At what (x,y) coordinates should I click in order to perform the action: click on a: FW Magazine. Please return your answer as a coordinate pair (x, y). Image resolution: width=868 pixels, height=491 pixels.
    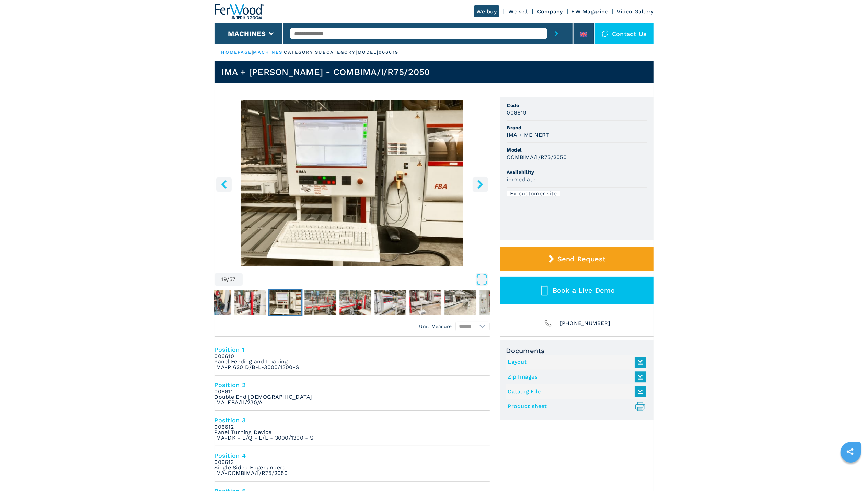
    Looking at the image, I should click on (590, 11).